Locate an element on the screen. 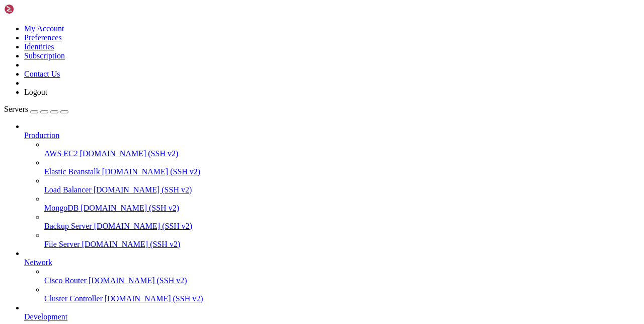 This screenshot has height=324, width=644. x-row: 171 of these updates are standard security updates. is located at coordinates (259, 142).